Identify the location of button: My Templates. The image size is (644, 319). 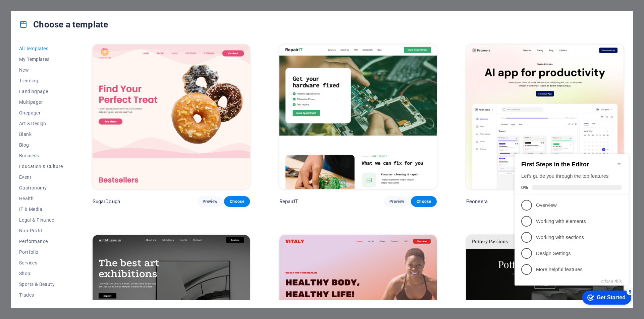
(41, 59).